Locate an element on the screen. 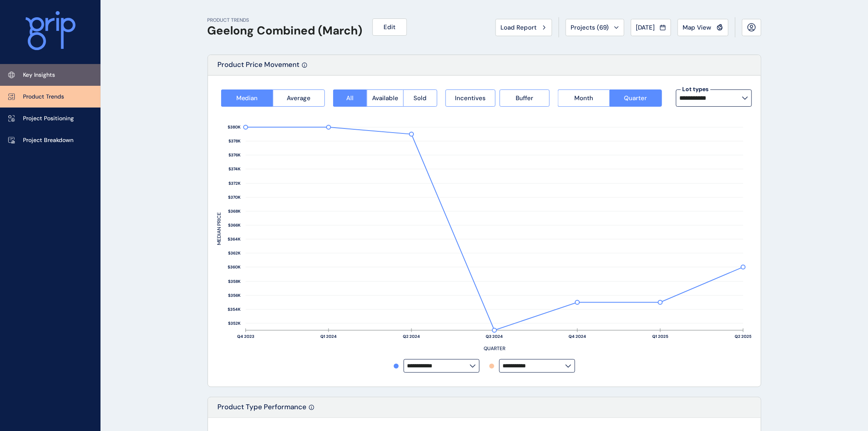  text: Q3 2024 is located at coordinates (495, 336).